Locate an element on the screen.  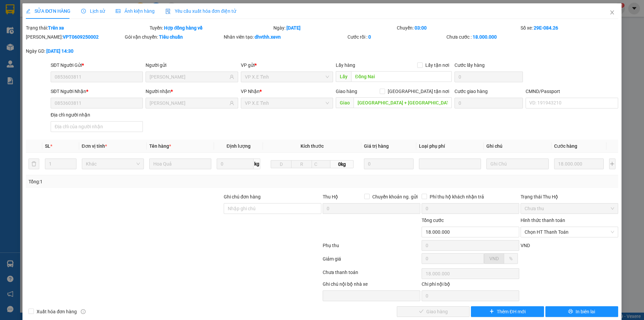
div: Giảm giá is located at coordinates (372, 261).